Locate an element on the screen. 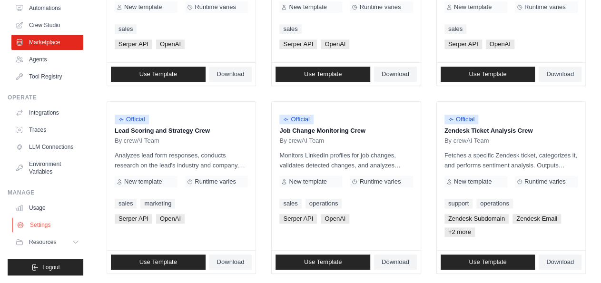 The image size is (601, 283). p: Fetches a specific Zendesk ticket, categorizes it, and performs sentiment analysis. Outputs inclu... is located at coordinates (511, 161).